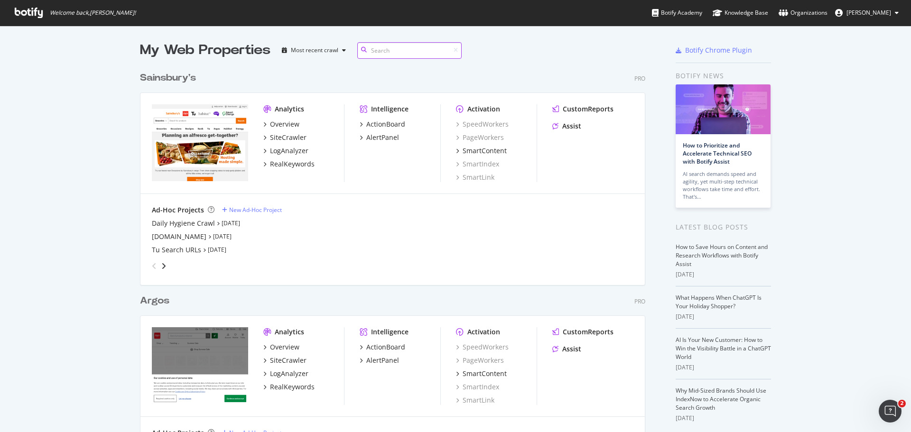  Describe the element at coordinates (255, 210) in the screenshot. I see `div: New Ad-Hoc Project` at that location.